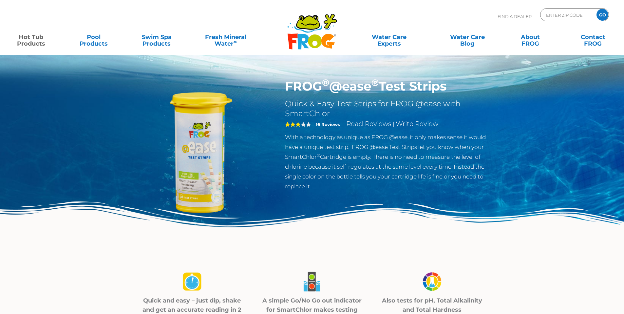 The height and width of the screenshot is (314, 624). I want to click on a: ContactFROG, so click(593, 37).